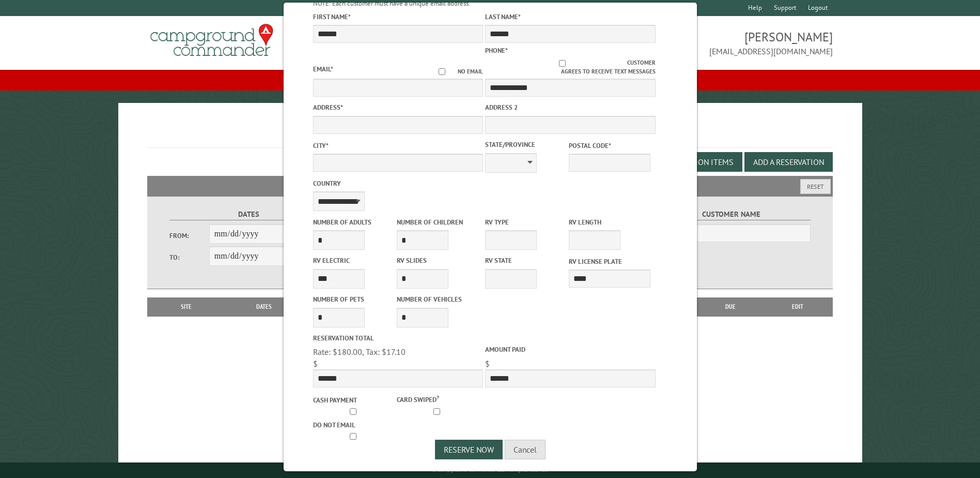 The height and width of the screenshot is (478, 980). I want to click on label: Dates, so click(248, 214).